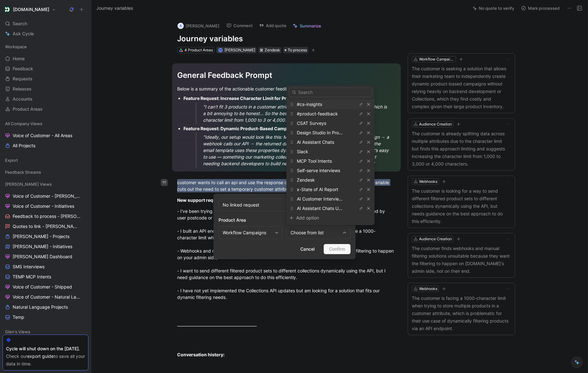 The height and width of the screenshot is (373, 588). I want to click on div: MCP Tool Intents, so click(330, 161).